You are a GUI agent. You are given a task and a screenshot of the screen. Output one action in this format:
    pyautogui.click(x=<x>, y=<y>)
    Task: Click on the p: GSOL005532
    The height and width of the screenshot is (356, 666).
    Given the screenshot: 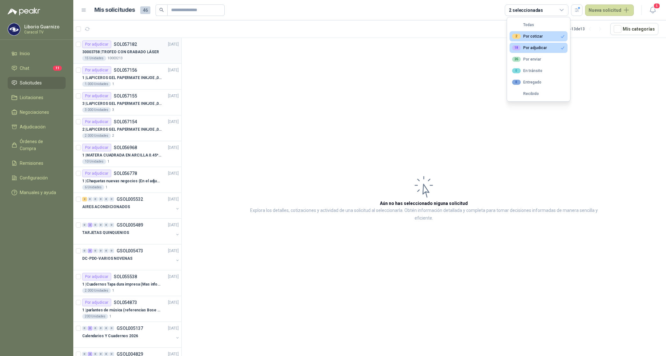 What is the action you would take?
    pyautogui.click(x=130, y=199)
    